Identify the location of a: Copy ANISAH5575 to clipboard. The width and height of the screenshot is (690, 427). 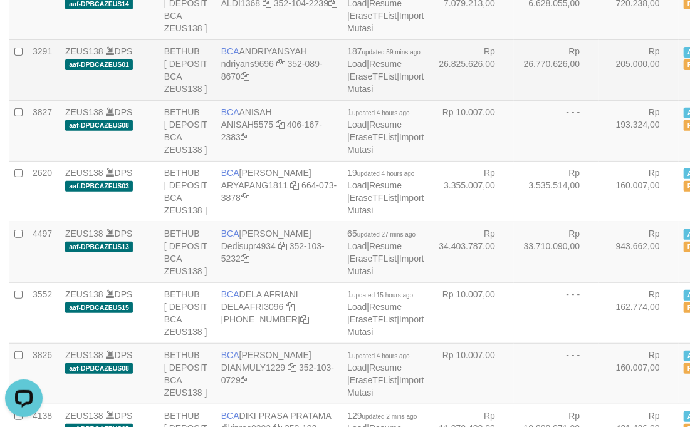
(280, 125).